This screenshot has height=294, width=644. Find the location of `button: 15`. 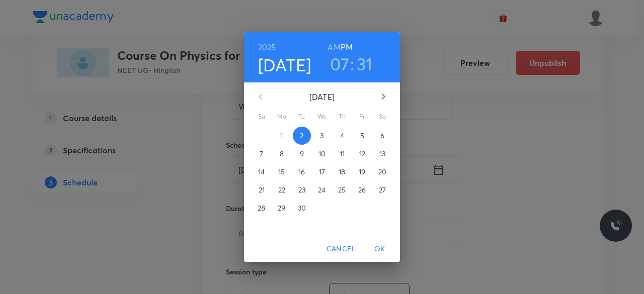

button: 15 is located at coordinates (282, 172).